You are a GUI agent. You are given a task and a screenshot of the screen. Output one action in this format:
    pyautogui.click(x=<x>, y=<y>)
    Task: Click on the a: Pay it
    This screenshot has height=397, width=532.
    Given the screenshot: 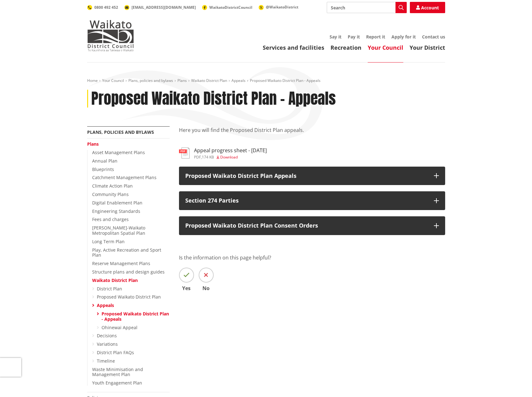 What is the action you would take?
    pyautogui.click(x=354, y=37)
    